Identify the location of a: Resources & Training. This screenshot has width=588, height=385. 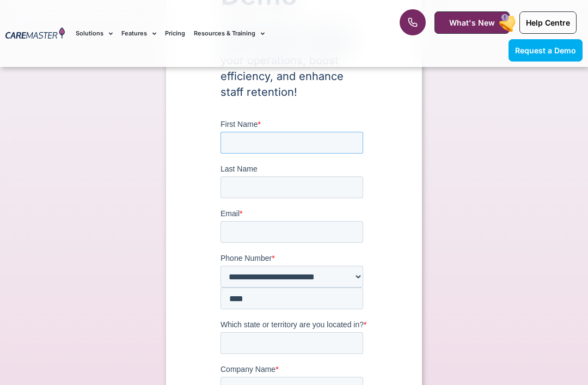
(229, 33).